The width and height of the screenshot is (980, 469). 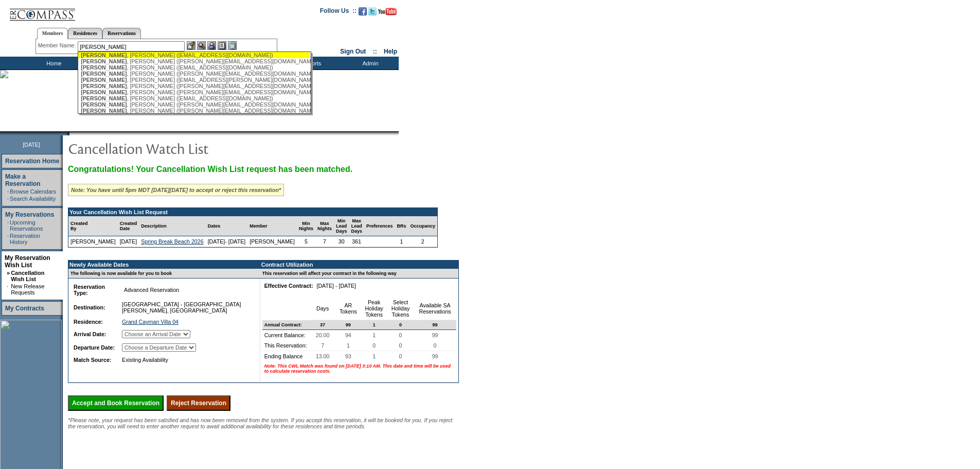 I want to click on td: Home, so click(x=52, y=63).